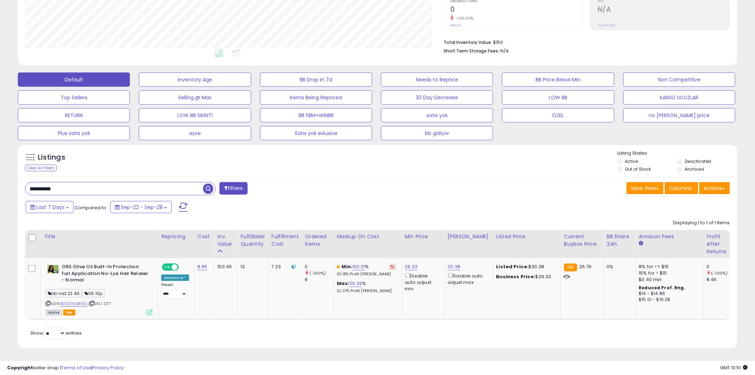  I want to click on button: bb gidiyor, so click(437, 133).